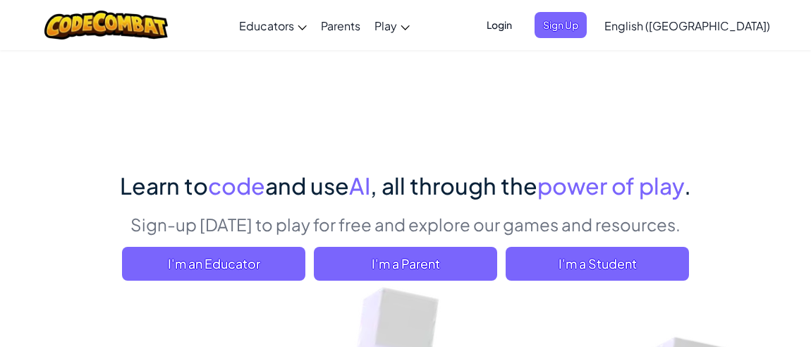  I want to click on span: AI, so click(360, 185).